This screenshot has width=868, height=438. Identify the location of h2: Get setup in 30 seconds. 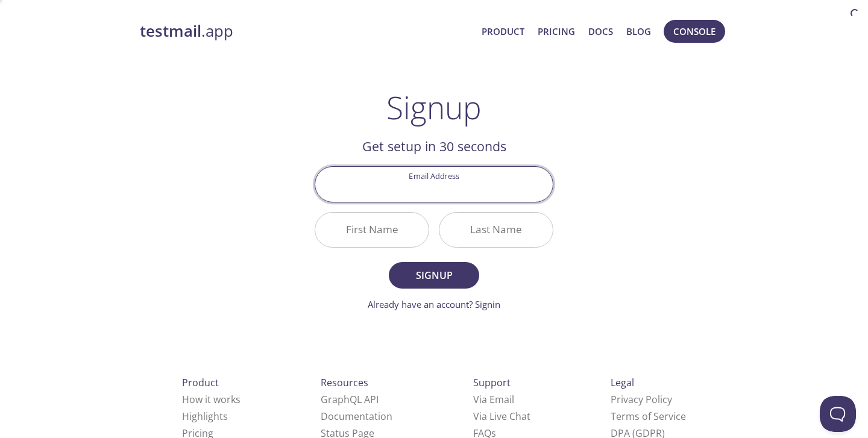
(434, 147).